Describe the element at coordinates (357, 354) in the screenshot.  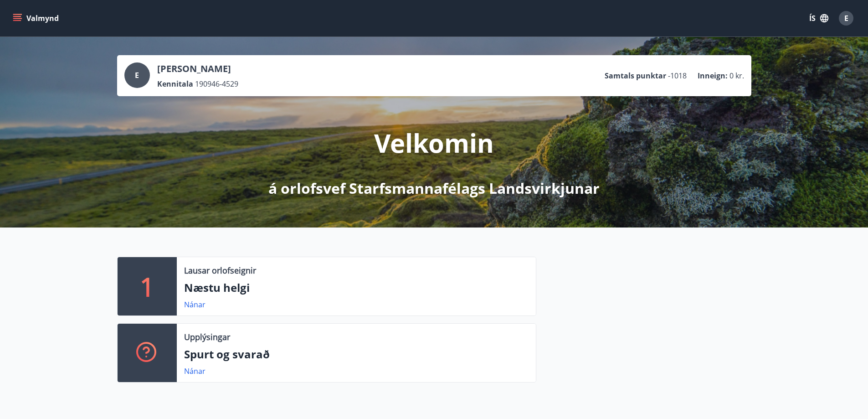
I see `p: Spurt og svarað` at that location.